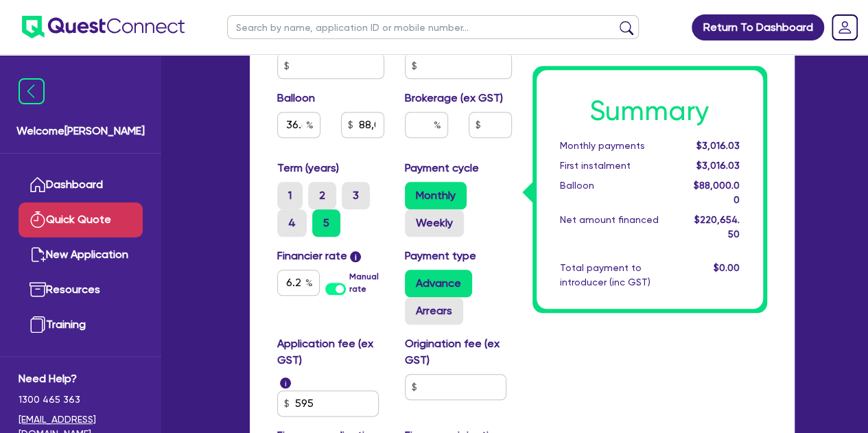  What do you see at coordinates (442, 168) in the screenshot?
I see `label: Payment cycle` at bounding box center [442, 168].